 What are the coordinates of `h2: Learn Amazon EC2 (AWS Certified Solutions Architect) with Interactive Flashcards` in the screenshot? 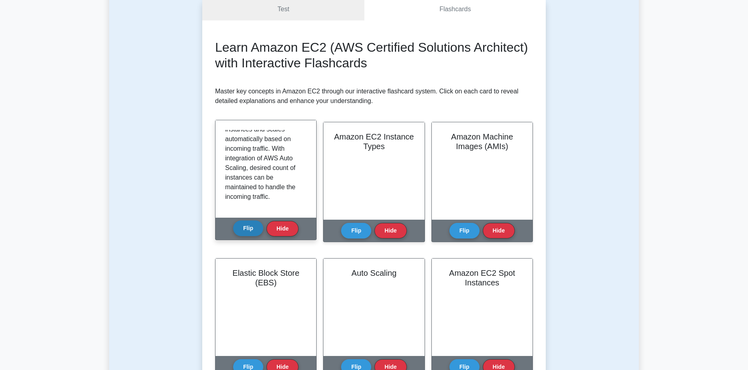 It's located at (374, 55).